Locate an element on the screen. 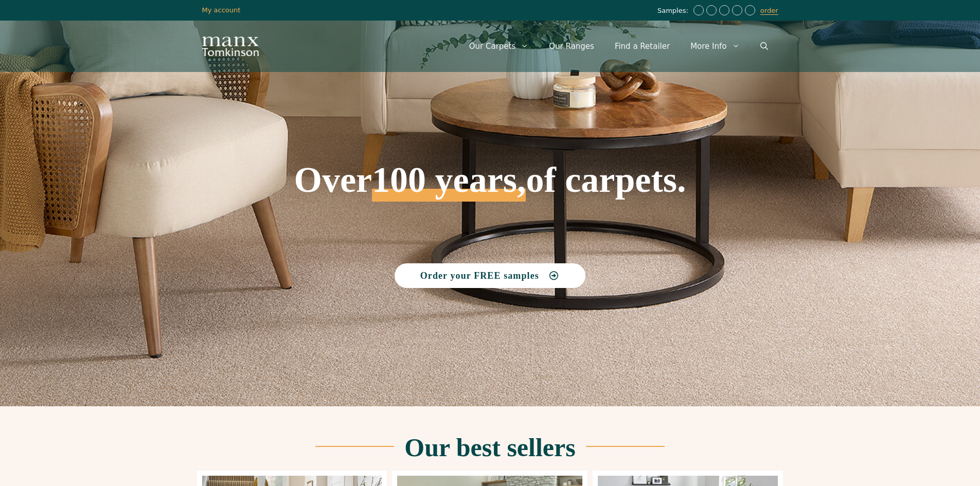 Image resolution: width=980 pixels, height=486 pixels. span: Order your FREE samples is located at coordinates (480, 276).